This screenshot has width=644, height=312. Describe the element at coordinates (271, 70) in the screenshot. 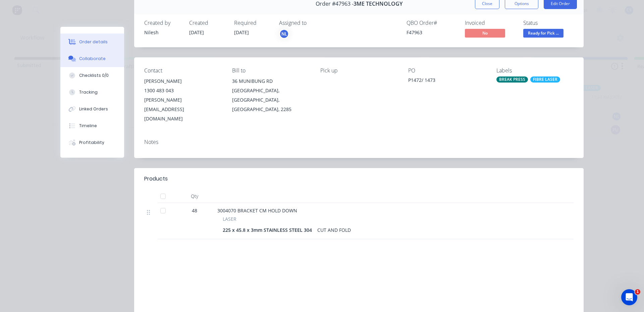

I see `div: Bill to` at that location.